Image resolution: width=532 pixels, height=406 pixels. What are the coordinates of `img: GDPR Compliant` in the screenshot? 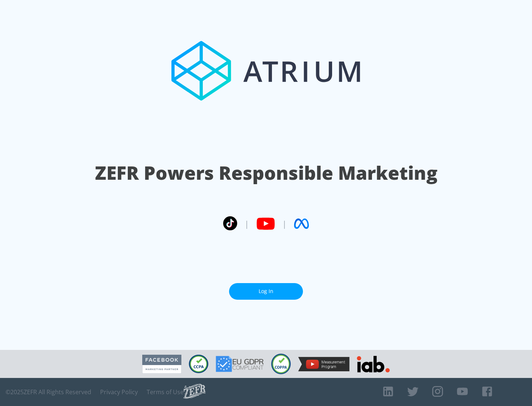 It's located at (240, 364).